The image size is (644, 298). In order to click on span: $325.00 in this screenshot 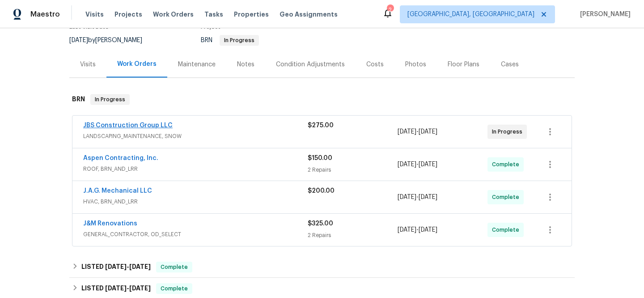, I will do `click(320, 223)`.